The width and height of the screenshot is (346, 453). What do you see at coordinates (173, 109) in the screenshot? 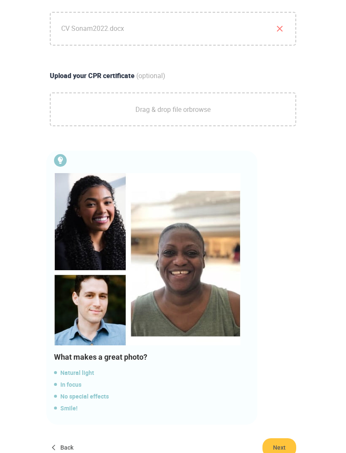
I see `span: Drag & drop file or` at bounding box center [173, 109].